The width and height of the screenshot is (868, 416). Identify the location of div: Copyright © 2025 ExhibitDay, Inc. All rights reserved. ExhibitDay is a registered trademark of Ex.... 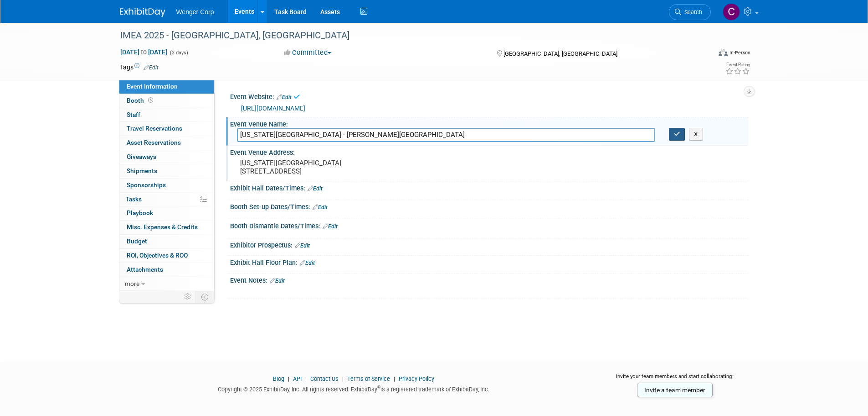
(354, 388).